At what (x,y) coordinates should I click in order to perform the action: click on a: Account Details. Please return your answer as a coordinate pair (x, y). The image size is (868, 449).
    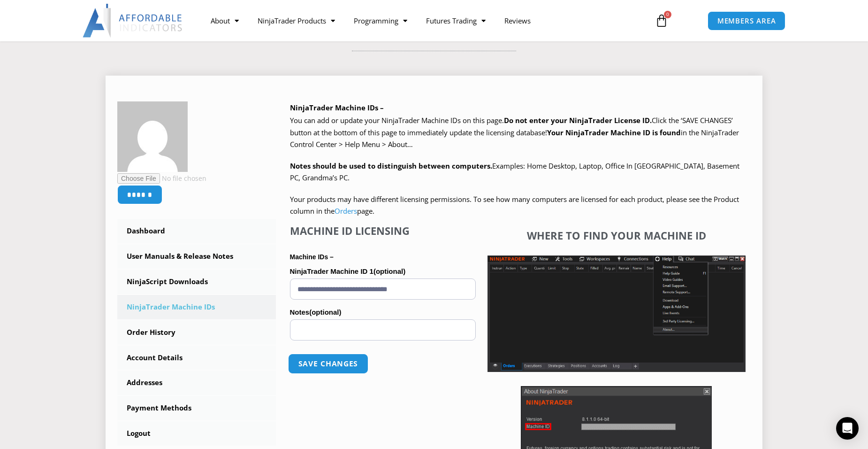
    Looking at the image, I should click on (196, 357).